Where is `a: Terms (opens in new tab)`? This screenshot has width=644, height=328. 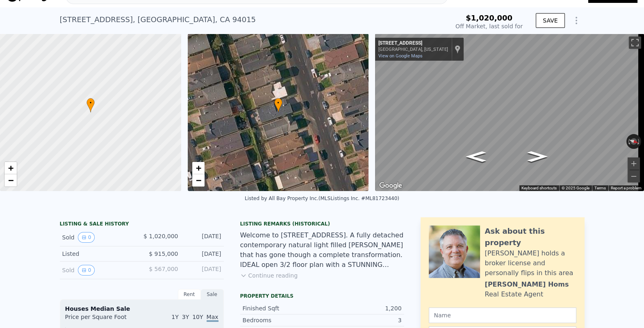
a: Terms (opens in new tab) is located at coordinates (600, 188).